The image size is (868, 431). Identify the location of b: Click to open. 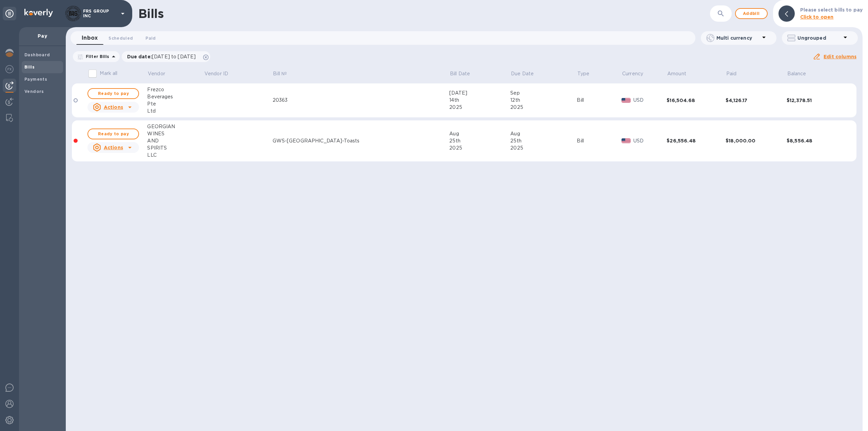
(817, 17).